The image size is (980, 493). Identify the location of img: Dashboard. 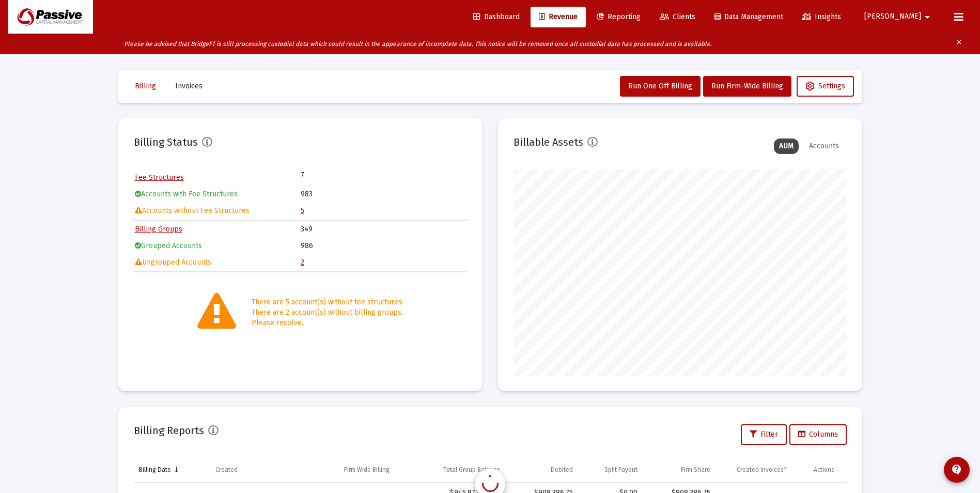
(51, 17).